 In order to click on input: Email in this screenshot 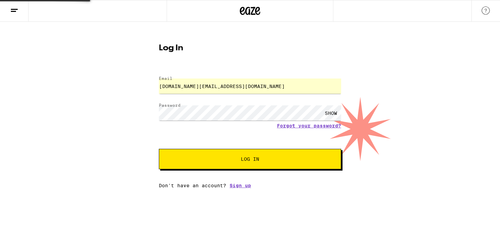, I will do `click(250, 86)`.